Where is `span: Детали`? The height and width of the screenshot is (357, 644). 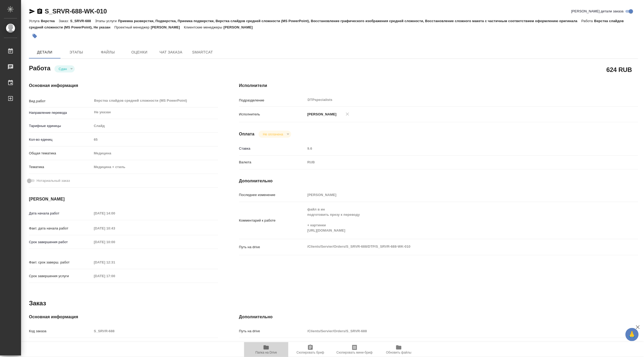
span: Детали is located at coordinates (45, 52).